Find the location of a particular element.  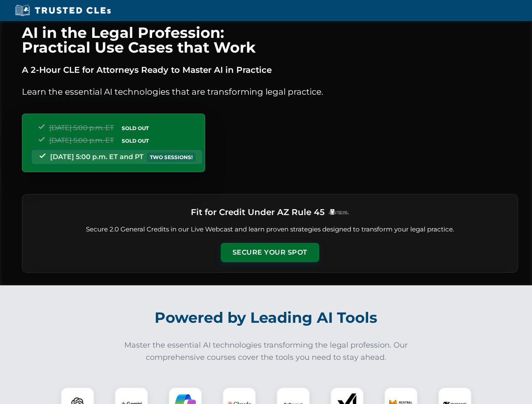

button: Secure Your Spot is located at coordinates (270, 253).